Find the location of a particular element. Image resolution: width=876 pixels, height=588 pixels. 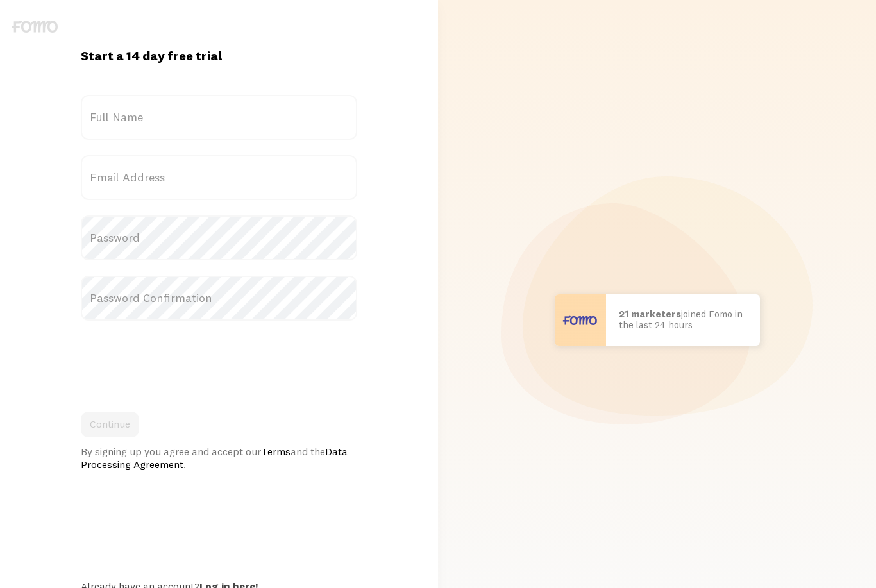

label: Email Address is located at coordinates (219, 177).